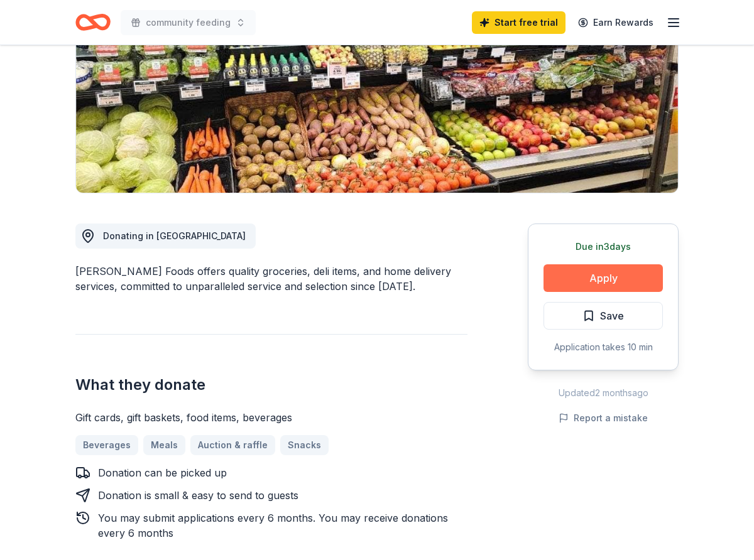 The height and width of the screenshot is (560, 754). What do you see at coordinates (198, 495) in the screenshot?
I see `div: Donation is small & easy to send to guests` at bounding box center [198, 495].